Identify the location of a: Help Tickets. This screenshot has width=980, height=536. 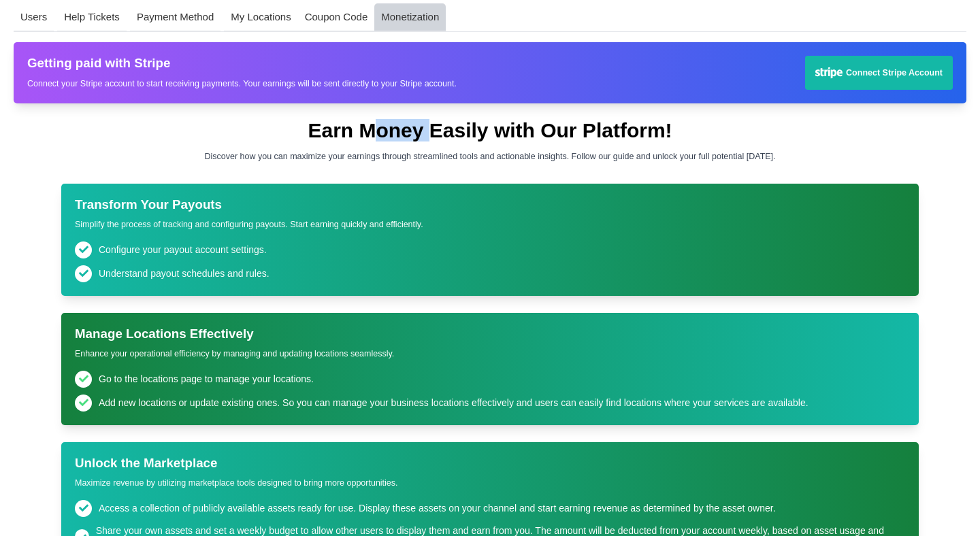
(92, 18).